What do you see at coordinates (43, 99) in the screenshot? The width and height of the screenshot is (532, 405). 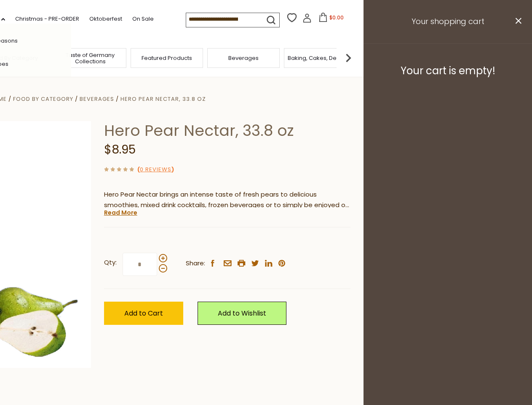 I see `span: Food By Category` at bounding box center [43, 99].